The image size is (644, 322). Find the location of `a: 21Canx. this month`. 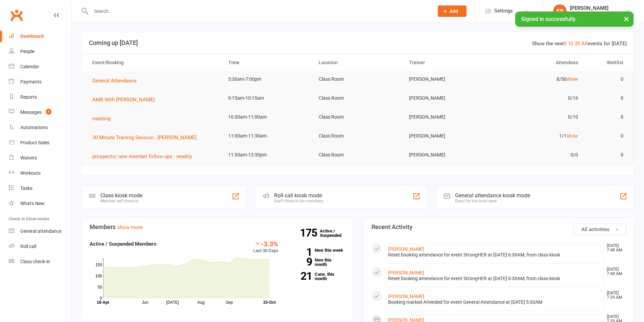

a: 21Canx. this month is located at coordinates (316, 276).